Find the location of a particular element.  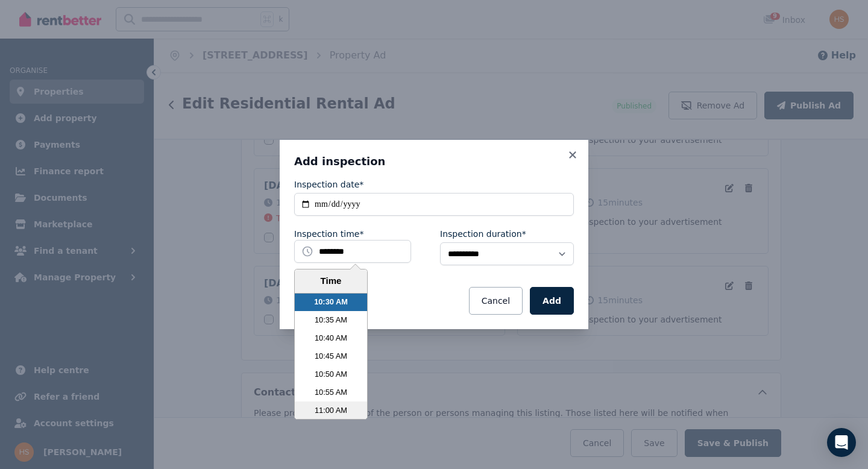

label: Inspection time* is located at coordinates (329, 234).